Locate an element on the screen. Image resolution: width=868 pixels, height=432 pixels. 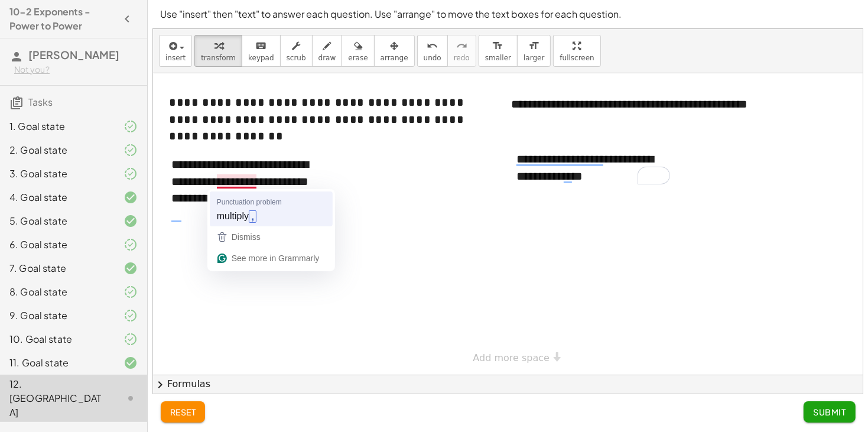
button: format_sizesmaller is located at coordinates (498, 51).